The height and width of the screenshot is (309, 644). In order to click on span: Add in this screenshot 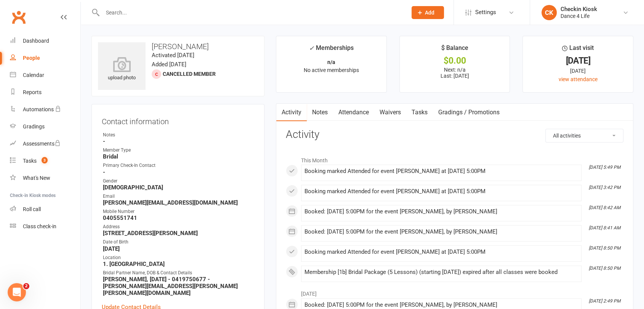, I will do `click(430, 12)`.